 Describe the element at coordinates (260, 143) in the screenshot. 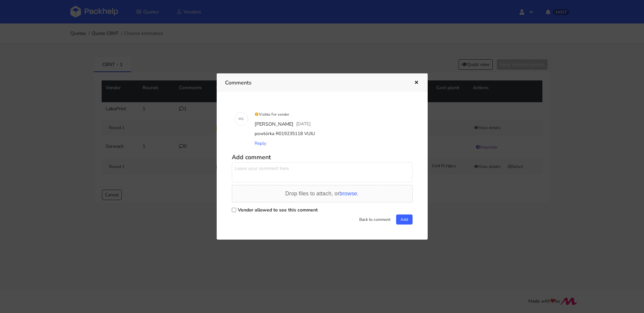

I see `span: Reply` at that location.